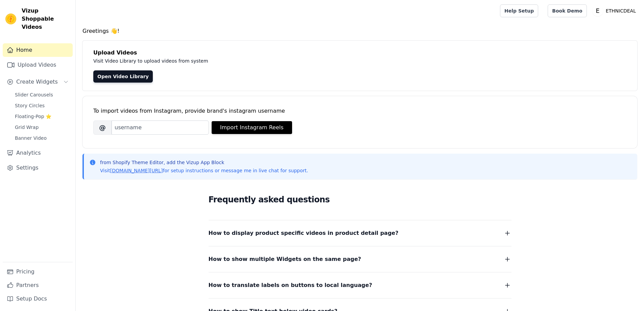  Describe the element at coordinates (360, 285) in the screenshot. I see `button: How to translate labels on buttons to local language?` at that location.